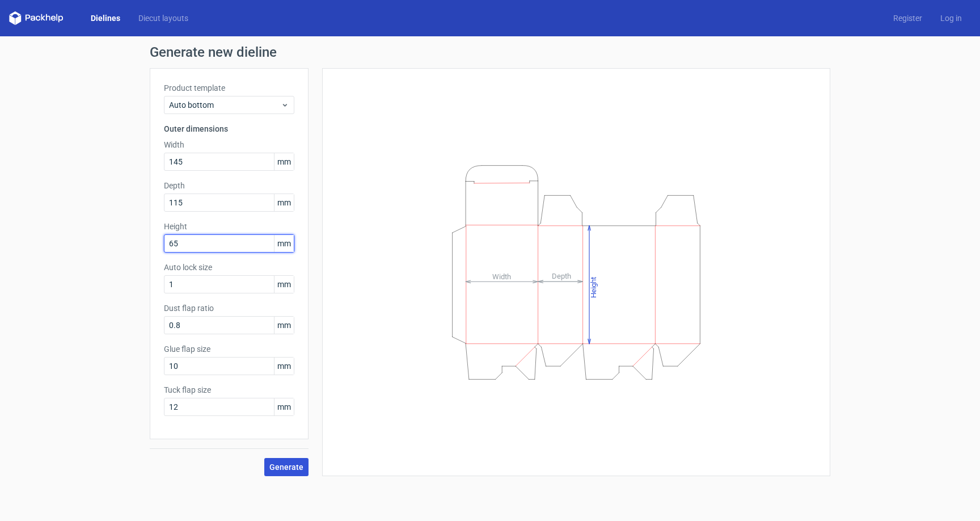 The image size is (980, 521). I want to click on label: Depth, so click(229, 185).